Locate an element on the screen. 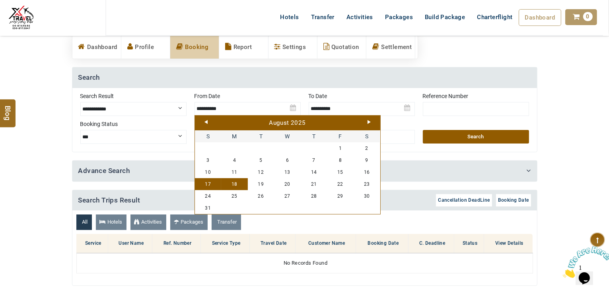 This screenshot has height=293, width=609. h4: Search Trips Result is located at coordinates (305, 200).